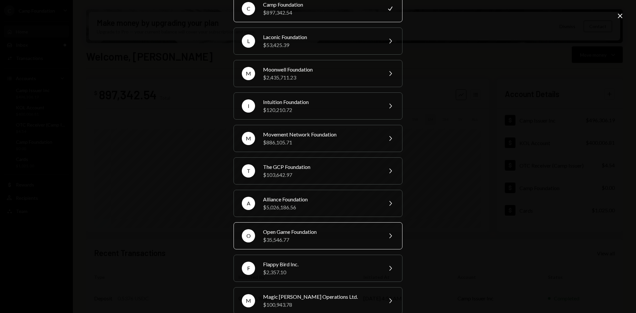 Image resolution: width=636 pixels, height=313 pixels. I want to click on div: L, so click(248, 41).